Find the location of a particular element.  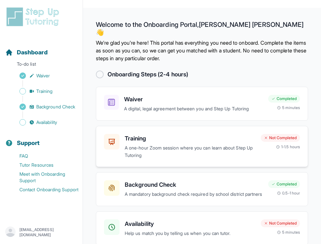

p: A one-hour Zoom session where you can learn about Step Up Tutoring is located at coordinates (190, 152).